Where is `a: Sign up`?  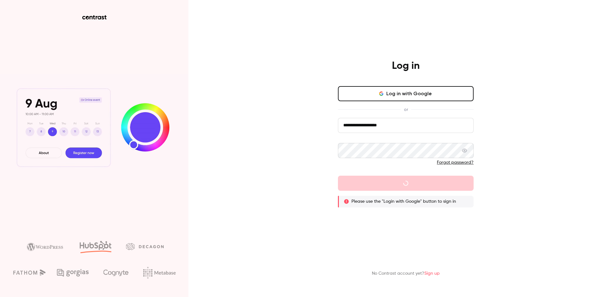
a: Sign up is located at coordinates (432, 273).